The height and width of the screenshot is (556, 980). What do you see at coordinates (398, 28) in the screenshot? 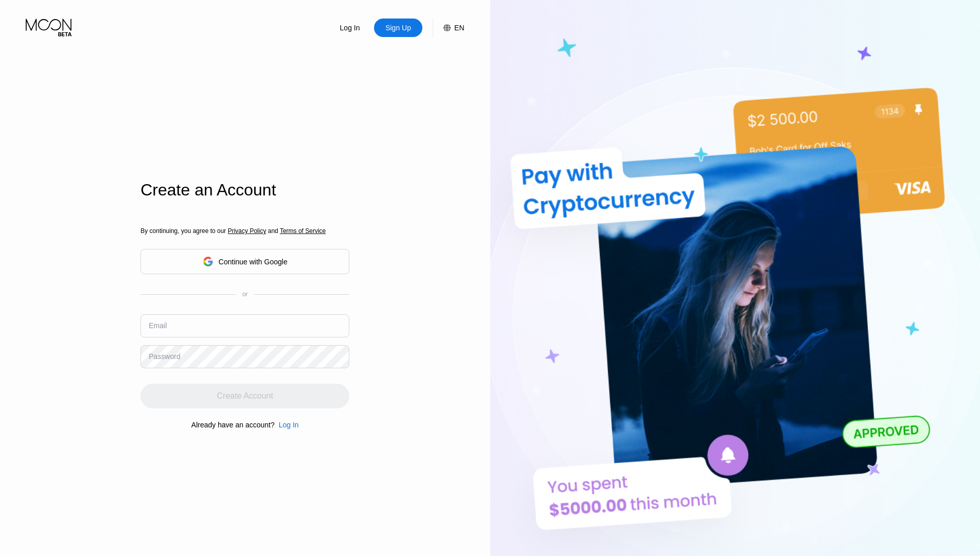
I see `div: Sign Up` at bounding box center [398, 28].